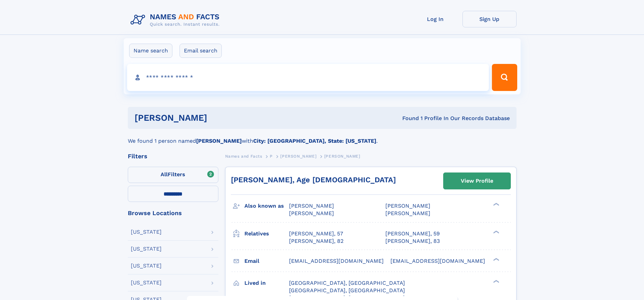 The width and height of the screenshot is (644, 300). What do you see at coordinates (173, 175) in the screenshot?
I see `label: Filters` at bounding box center [173, 175].